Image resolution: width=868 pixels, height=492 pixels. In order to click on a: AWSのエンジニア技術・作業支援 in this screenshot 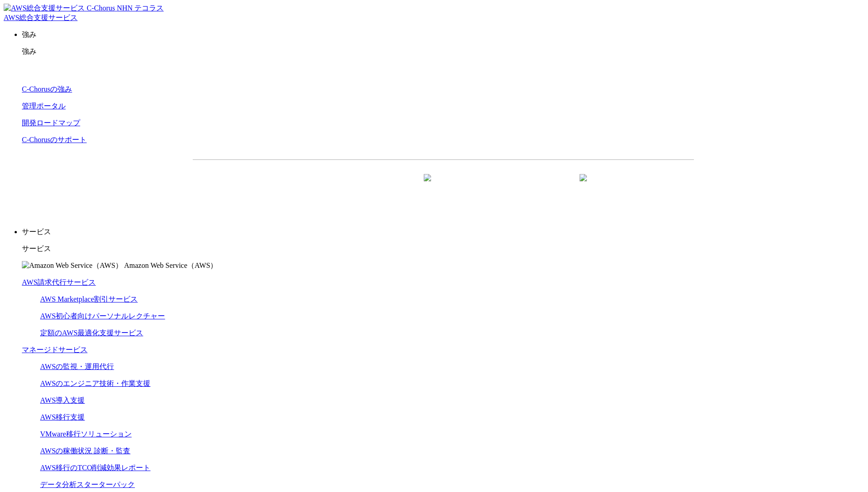, I will do `click(96, 383)`.